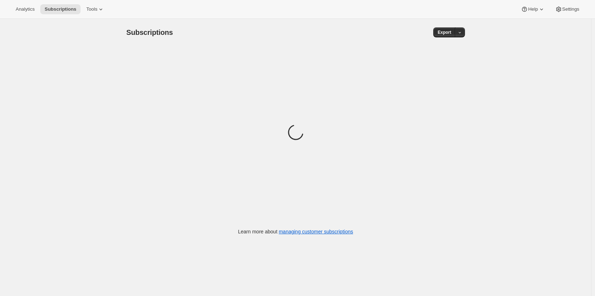 Image resolution: width=595 pixels, height=296 pixels. Describe the element at coordinates (444, 32) in the screenshot. I see `span: Export` at that location.